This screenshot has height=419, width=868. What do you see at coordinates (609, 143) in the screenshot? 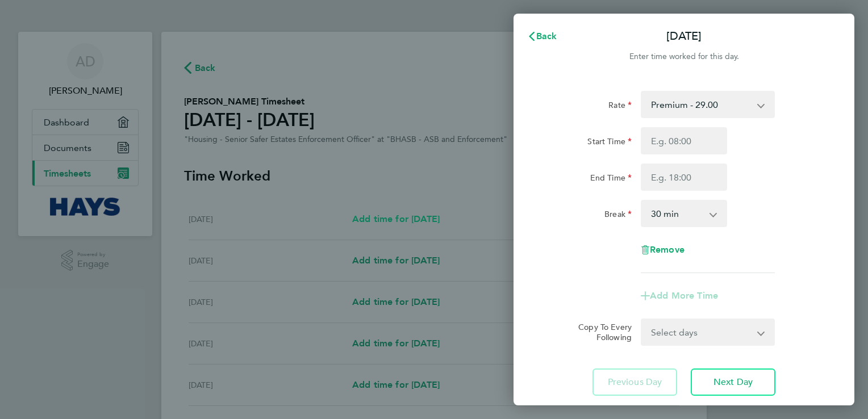
I see `label: Start Time` at bounding box center [609, 143].